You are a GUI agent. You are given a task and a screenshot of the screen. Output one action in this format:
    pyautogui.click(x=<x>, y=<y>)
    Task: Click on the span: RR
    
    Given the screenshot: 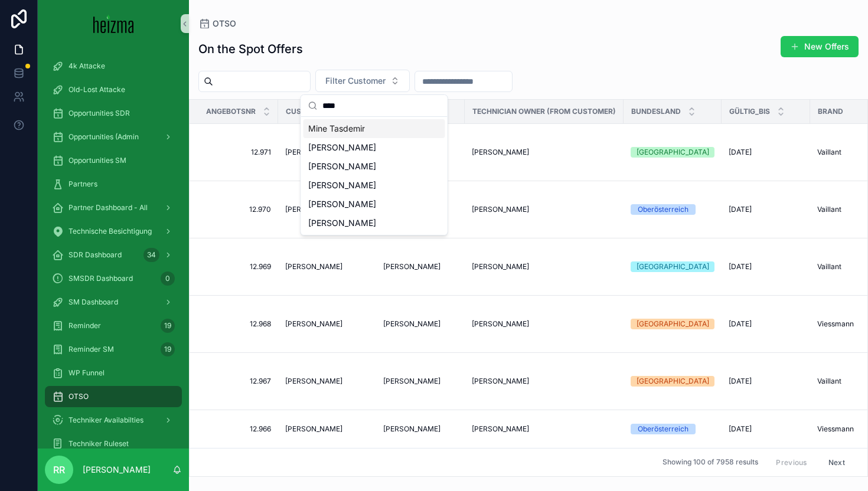 What is the action you would take?
    pyautogui.click(x=59, y=470)
    